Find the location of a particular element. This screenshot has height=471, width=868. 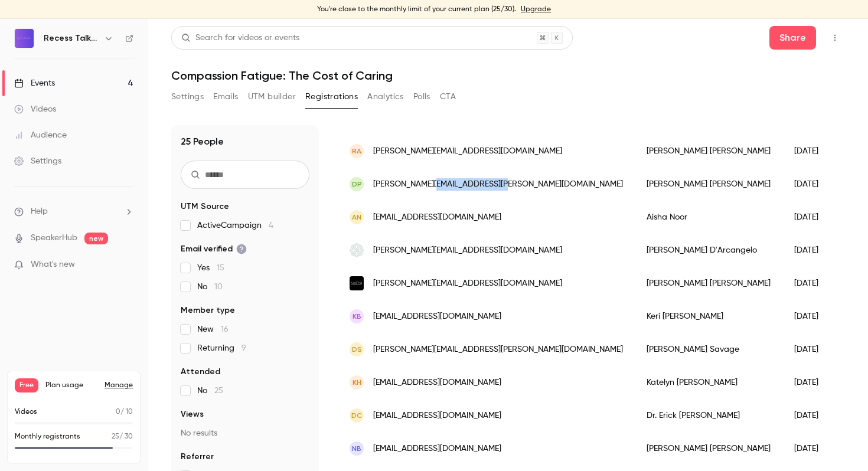

span: DC is located at coordinates (357, 415).